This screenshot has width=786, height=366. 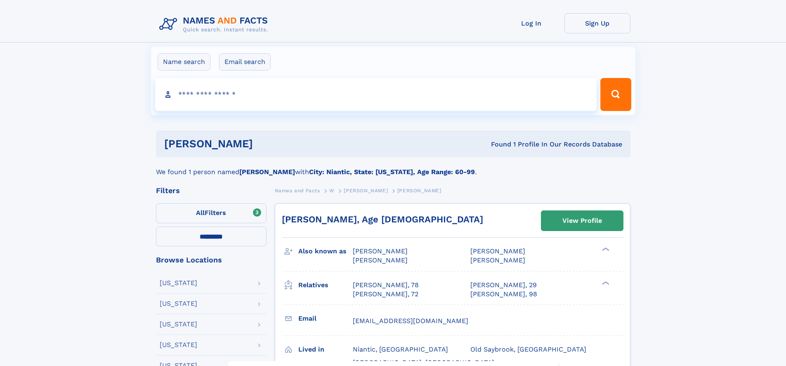 I want to click on label: Name search, so click(x=184, y=62).